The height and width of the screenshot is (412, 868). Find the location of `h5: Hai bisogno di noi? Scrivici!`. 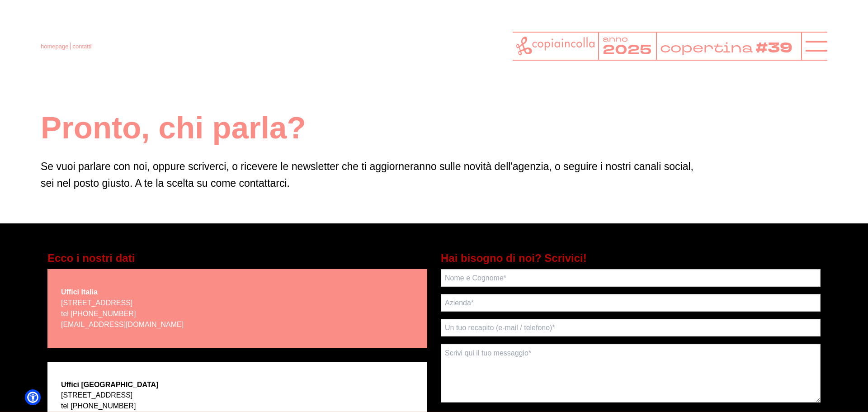

h5: Hai bisogno di noi? Scrivici! is located at coordinates (630, 258).